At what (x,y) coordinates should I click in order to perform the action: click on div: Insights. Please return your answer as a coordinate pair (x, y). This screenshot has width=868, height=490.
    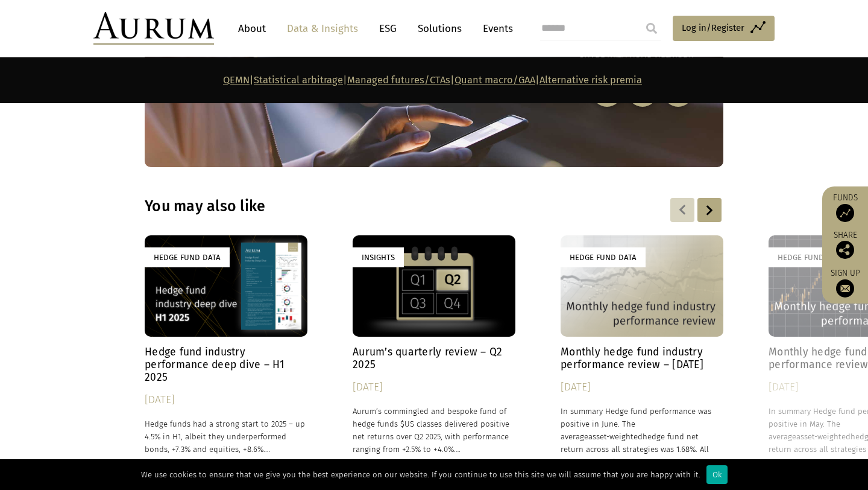
    Looking at the image, I should click on (378, 257).